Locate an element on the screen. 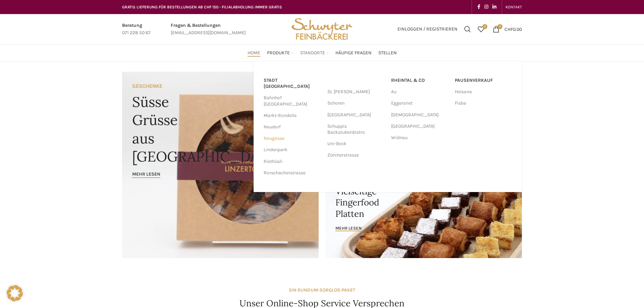  div: Meine Wunschliste is located at coordinates (481, 29).